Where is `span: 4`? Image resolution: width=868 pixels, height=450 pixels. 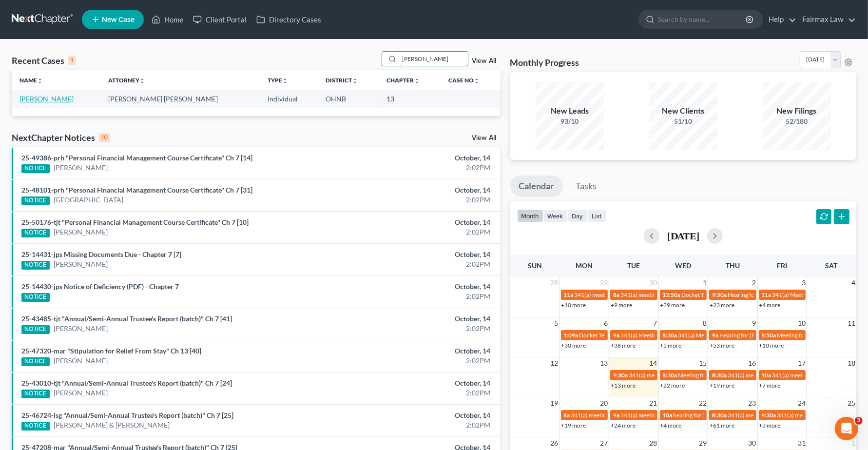
span: 4 is located at coordinates (854, 283).